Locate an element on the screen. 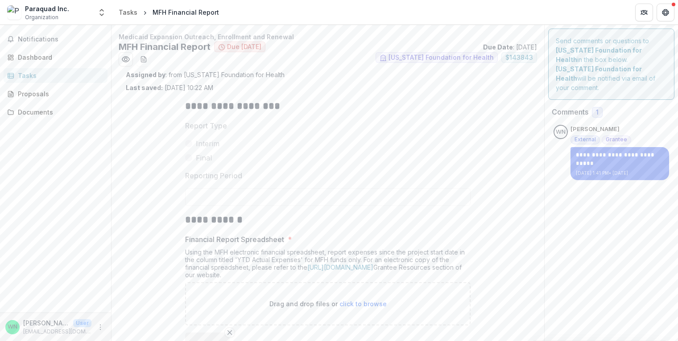  button: More is located at coordinates (100, 327).